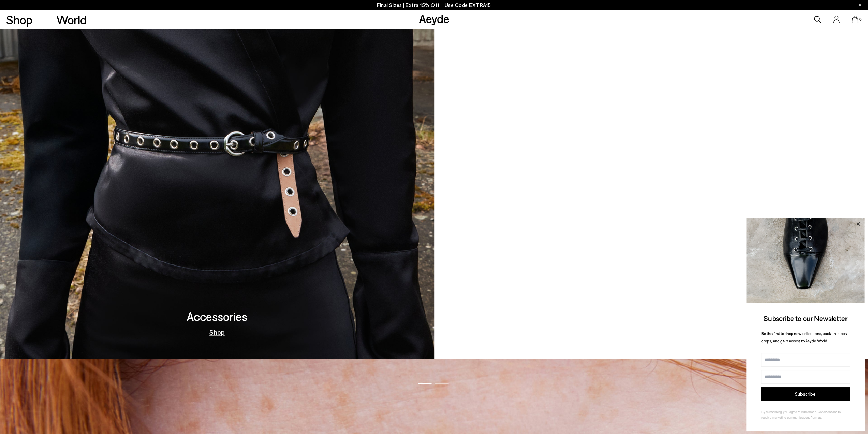  What do you see at coordinates (805, 260) in the screenshot?
I see `img: ca3f721fb6ff708a270709c41d776025.jpg` at bounding box center [805, 260].